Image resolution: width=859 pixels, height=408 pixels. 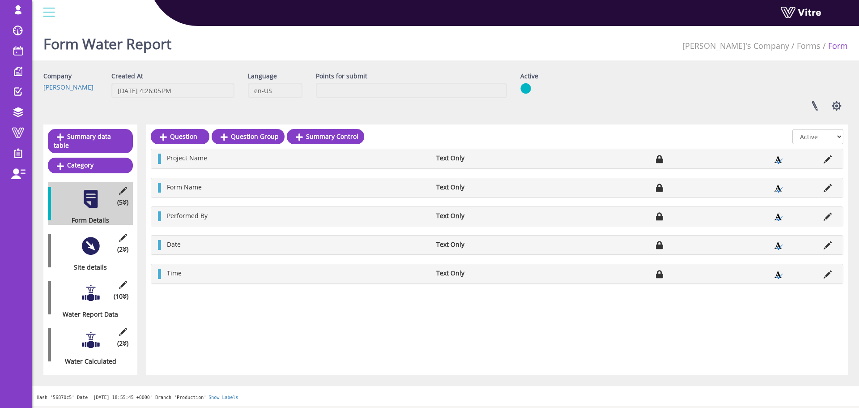 What do you see at coordinates (262, 76) in the screenshot?
I see `label: Language` at bounding box center [262, 76].